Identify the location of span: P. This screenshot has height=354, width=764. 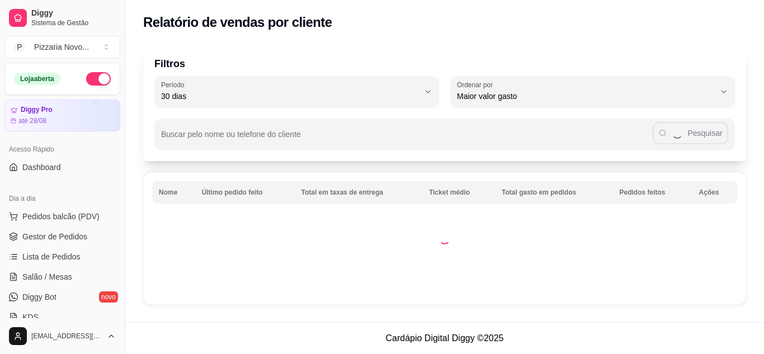
(20, 47).